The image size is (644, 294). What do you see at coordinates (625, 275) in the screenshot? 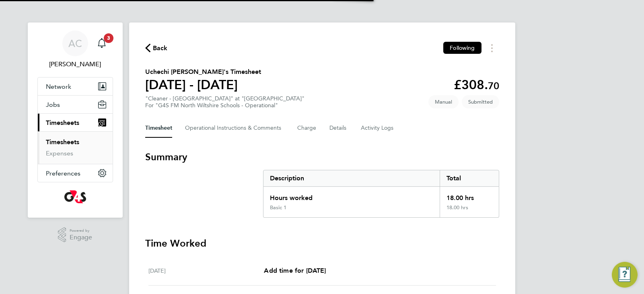
I see `button: Engage Resource Center` at bounding box center [625, 275].